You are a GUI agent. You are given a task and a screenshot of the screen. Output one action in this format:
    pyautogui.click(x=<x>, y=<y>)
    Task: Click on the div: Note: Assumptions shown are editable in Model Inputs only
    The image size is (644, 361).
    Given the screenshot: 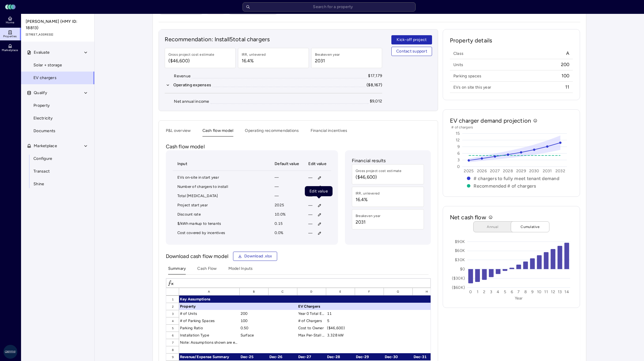 What is the action you would take?
    pyautogui.click(x=210, y=343)
    